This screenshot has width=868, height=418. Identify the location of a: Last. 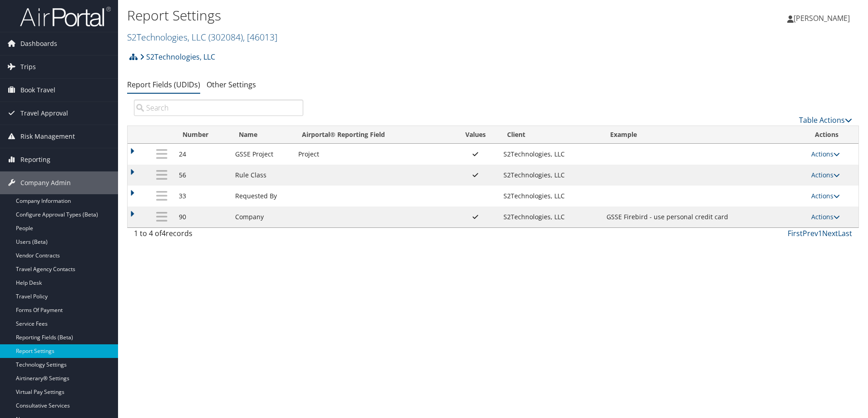
(845, 233).